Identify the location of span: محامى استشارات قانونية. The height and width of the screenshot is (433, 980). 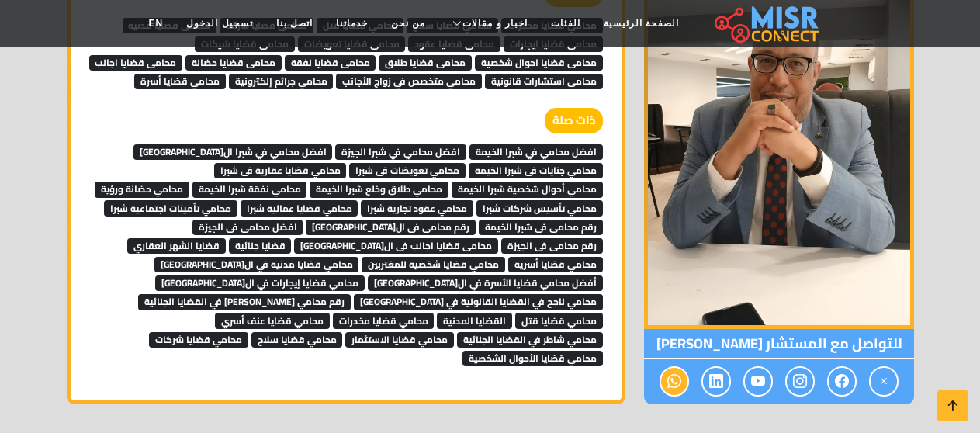
(544, 82).